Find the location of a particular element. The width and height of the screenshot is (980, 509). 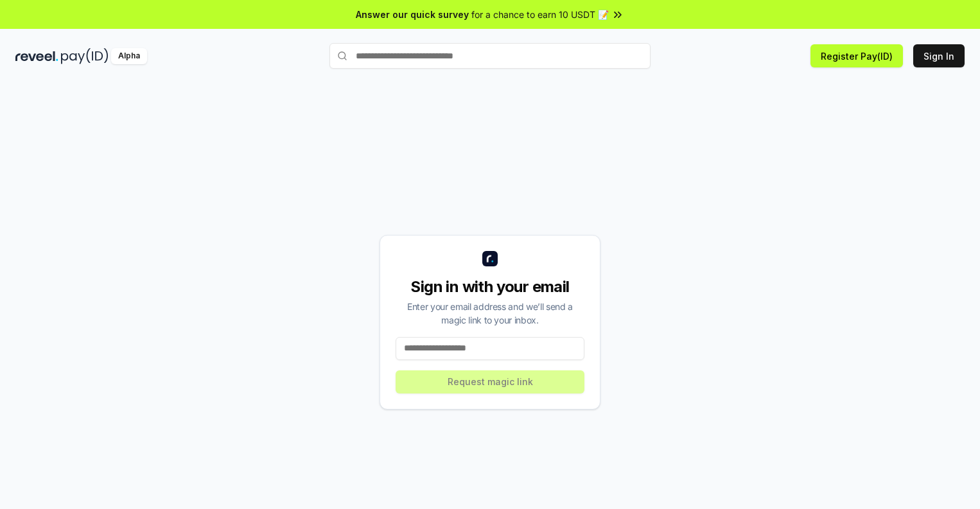

span: Answer our quick survey is located at coordinates (412, 14).